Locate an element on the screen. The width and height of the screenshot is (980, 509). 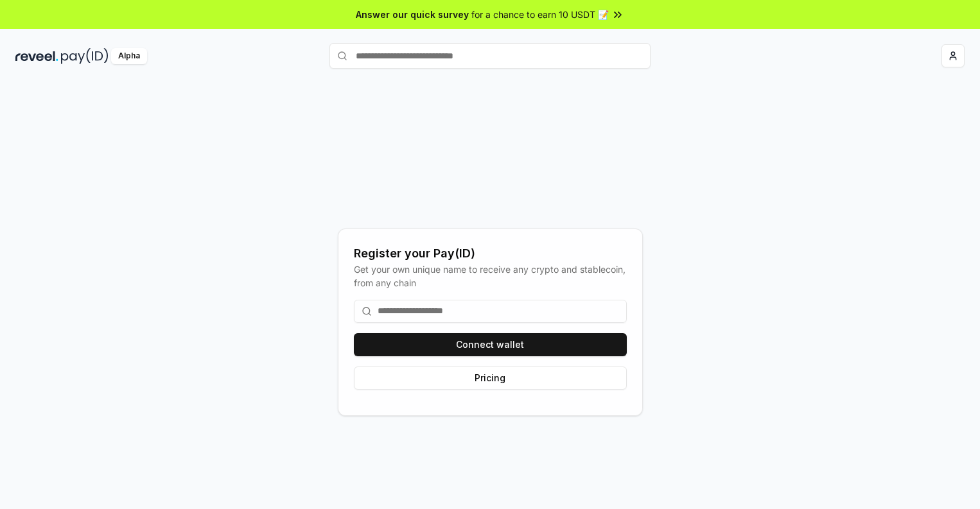
img: pay_id is located at coordinates (84, 56).